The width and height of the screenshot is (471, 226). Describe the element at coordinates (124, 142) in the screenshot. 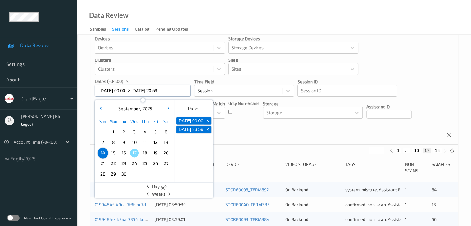

I see `div: Choose Tuesday September 09 of 2025` at that location.